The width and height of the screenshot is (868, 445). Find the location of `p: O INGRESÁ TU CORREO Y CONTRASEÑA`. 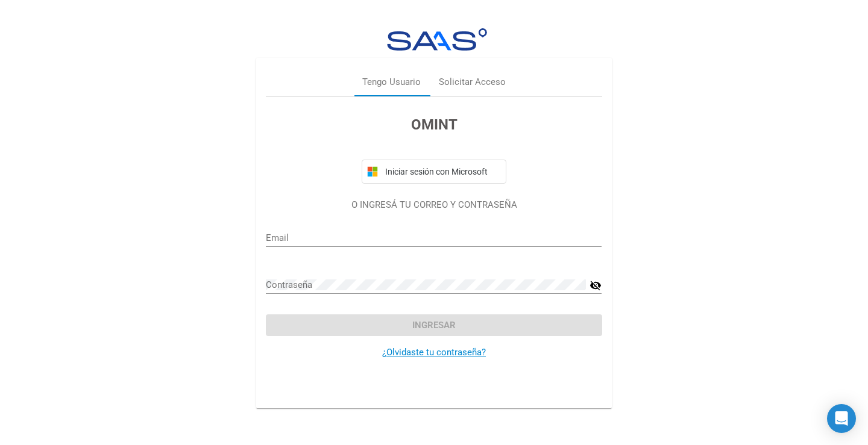

p: O INGRESÁ TU CORREO Y CONTRASEÑA is located at coordinates (433, 205).